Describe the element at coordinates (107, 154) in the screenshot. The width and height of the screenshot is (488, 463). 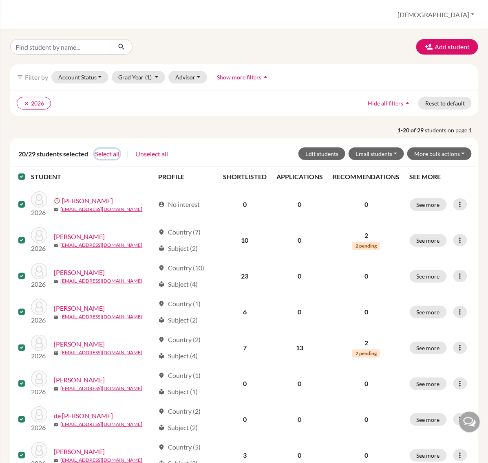
I see `button: Select all` at that location.